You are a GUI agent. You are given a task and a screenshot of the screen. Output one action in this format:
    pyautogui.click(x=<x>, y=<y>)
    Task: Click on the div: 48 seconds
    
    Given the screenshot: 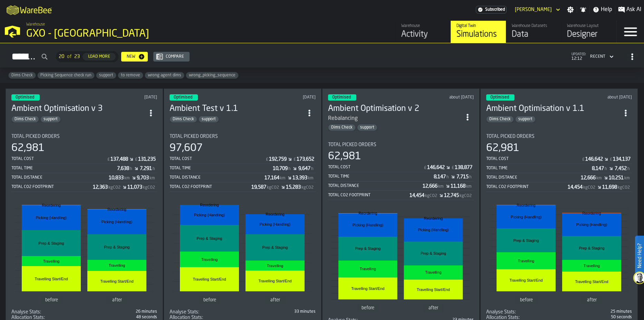 What is the action you would take?
    pyautogui.click(x=121, y=317)
    